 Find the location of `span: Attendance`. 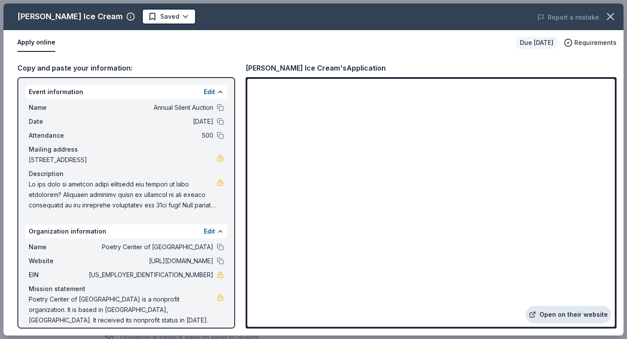

span: Attendance is located at coordinates (58, 135).